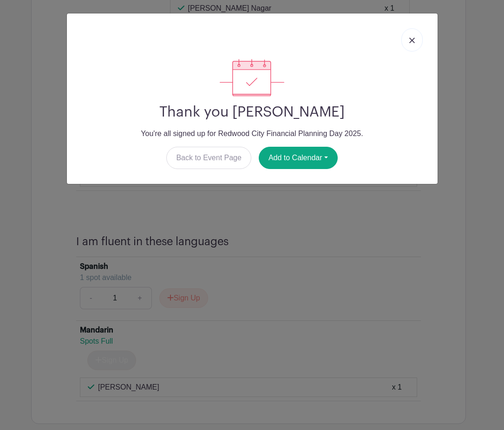  What do you see at coordinates (252, 134) in the screenshot?
I see `p: You're all signed up for Redwood City Financial Planning Day 2025.` at bounding box center [252, 134].